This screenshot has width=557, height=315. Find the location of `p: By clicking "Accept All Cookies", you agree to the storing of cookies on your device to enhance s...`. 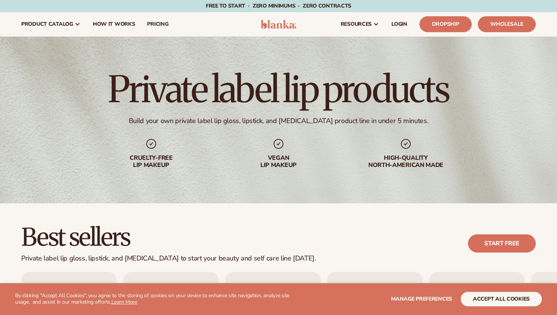

p: By clicking "Accept All Cookies", you agree to the storing of cookies on your device to enhance s... is located at coordinates (155, 299).